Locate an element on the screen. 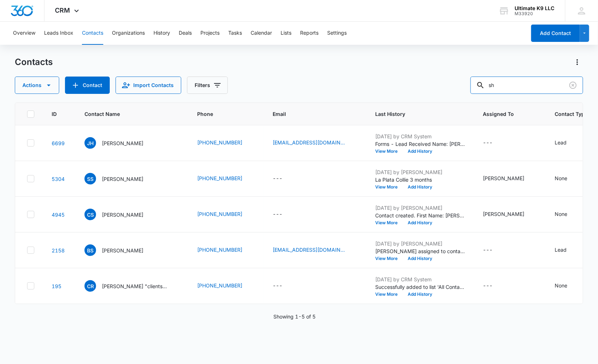 The image size is (598, 364). div: Phone - (301) 632-9796 - Select to Edit Field is located at coordinates (226, 214).